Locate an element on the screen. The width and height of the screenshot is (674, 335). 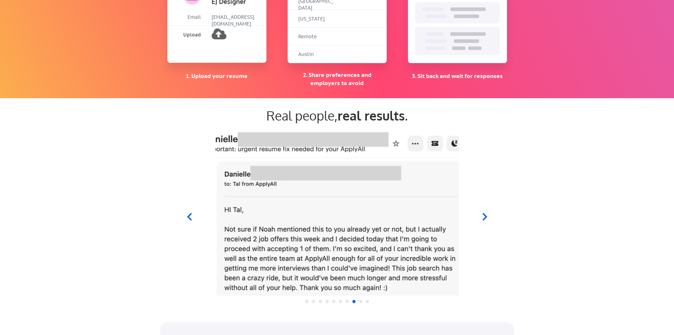
div: Austin is located at coordinates (316, 55).